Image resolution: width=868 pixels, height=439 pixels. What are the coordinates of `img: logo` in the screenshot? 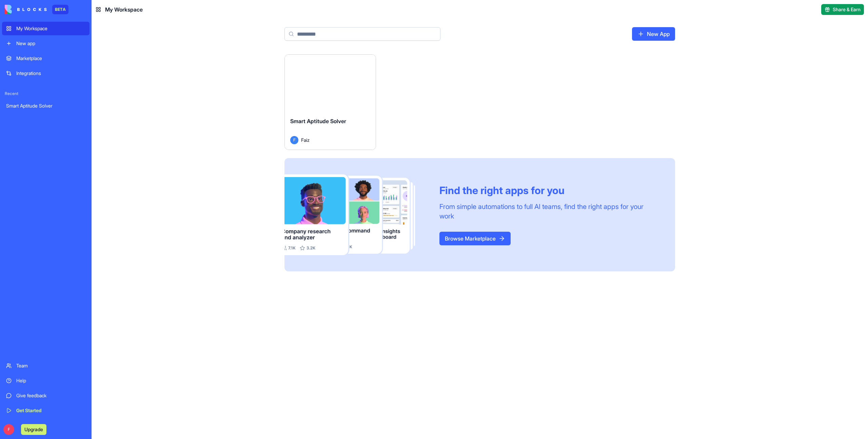 It's located at (26, 9).